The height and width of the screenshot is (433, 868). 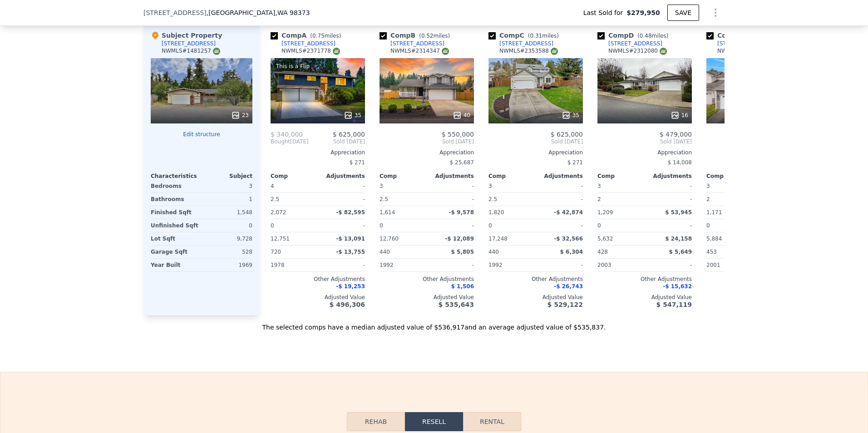 I want to click on button: Edit structure, so click(x=202, y=135).